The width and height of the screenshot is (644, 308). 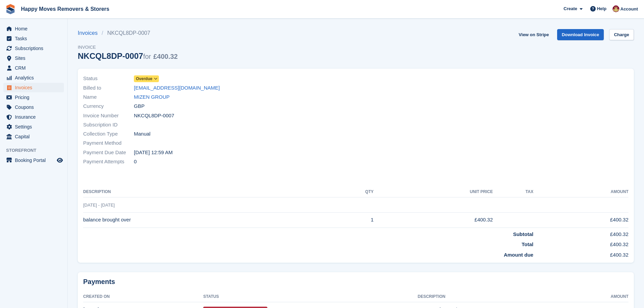 I want to click on span: Coupons, so click(x=35, y=107).